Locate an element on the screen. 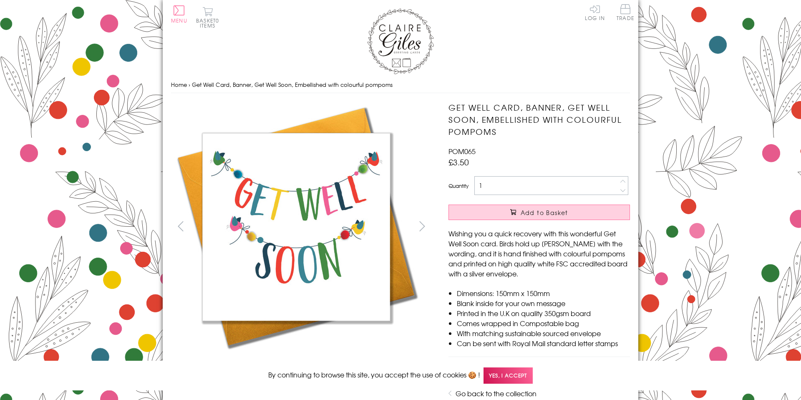 This screenshot has width=801, height=400. button: Add to Basket is located at coordinates (539, 212).